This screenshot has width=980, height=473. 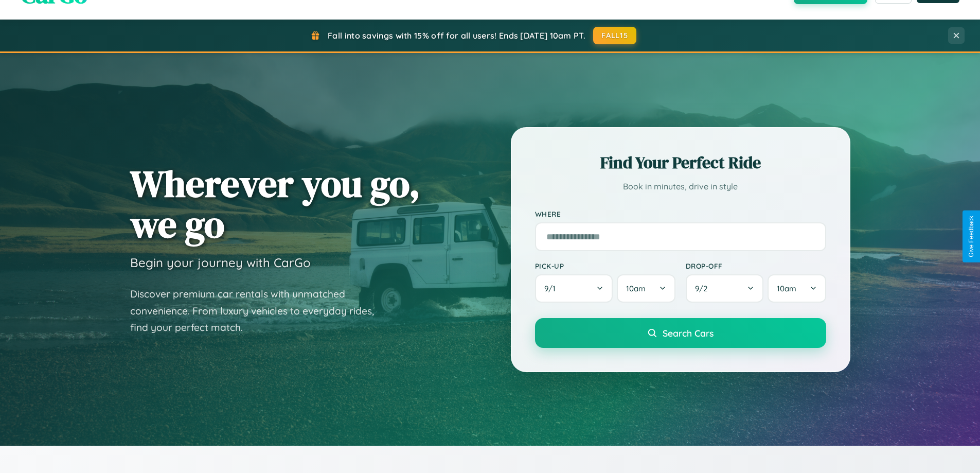 What do you see at coordinates (756, 266) in the screenshot?
I see `label: Drop-off` at bounding box center [756, 266].